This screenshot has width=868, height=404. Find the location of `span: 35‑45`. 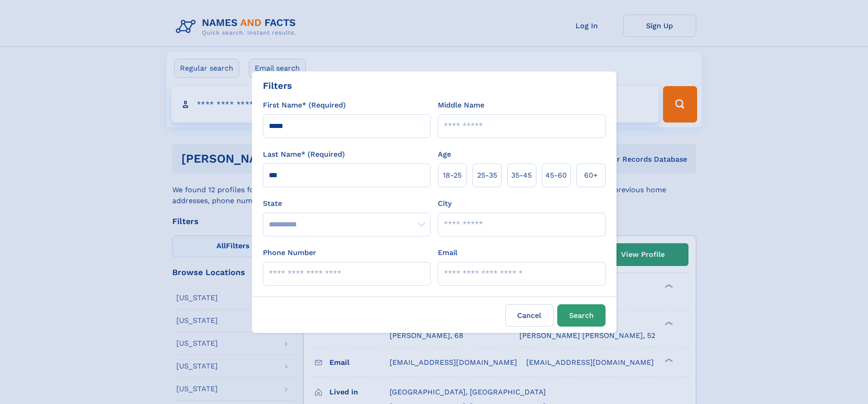

span: 35‑45 is located at coordinates (522, 175).